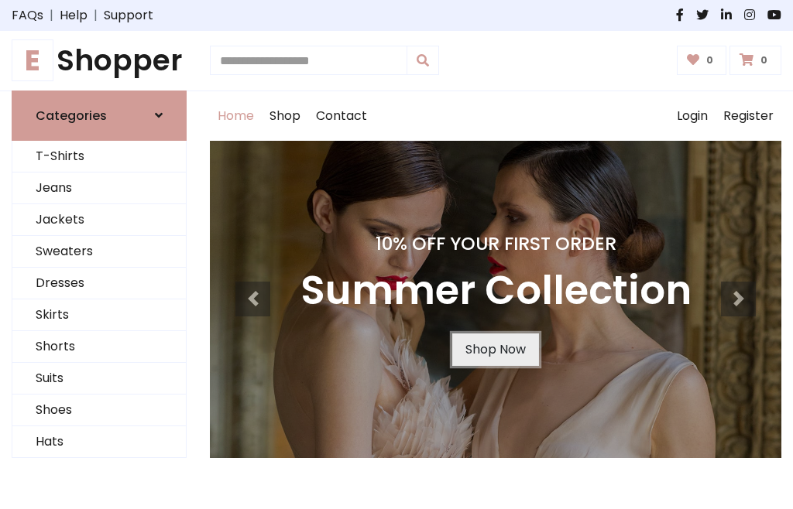 The height and width of the screenshot is (509, 793). What do you see at coordinates (99, 410) in the screenshot?
I see `a: Shoes` at bounding box center [99, 410].